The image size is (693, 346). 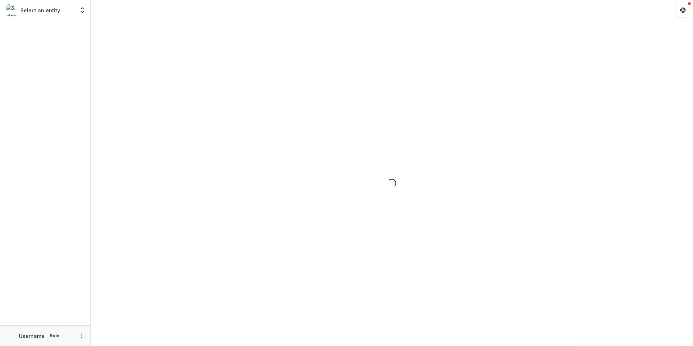 I want to click on button: Get Help, so click(x=682, y=10).